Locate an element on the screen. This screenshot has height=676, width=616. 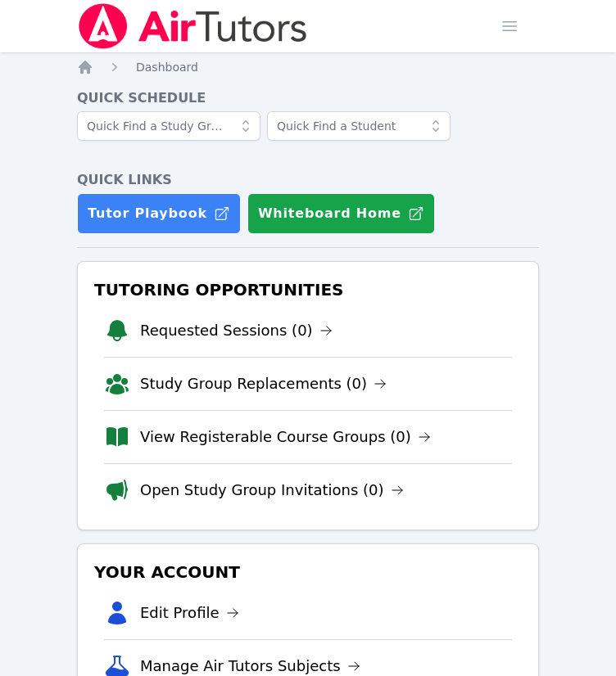
a: Edit Profile is located at coordinates (190, 613).